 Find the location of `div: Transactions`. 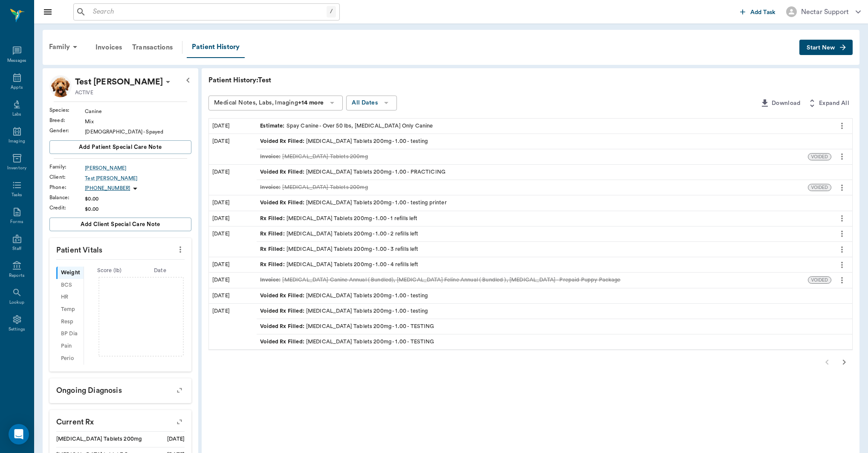

div: Transactions is located at coordinates (152, 47).